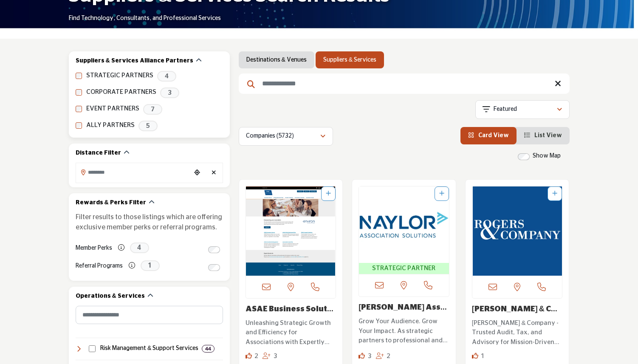 This screenshot has width=638, height=364. I want to click on img: ASAE Business Solutions, so click(291, 231).